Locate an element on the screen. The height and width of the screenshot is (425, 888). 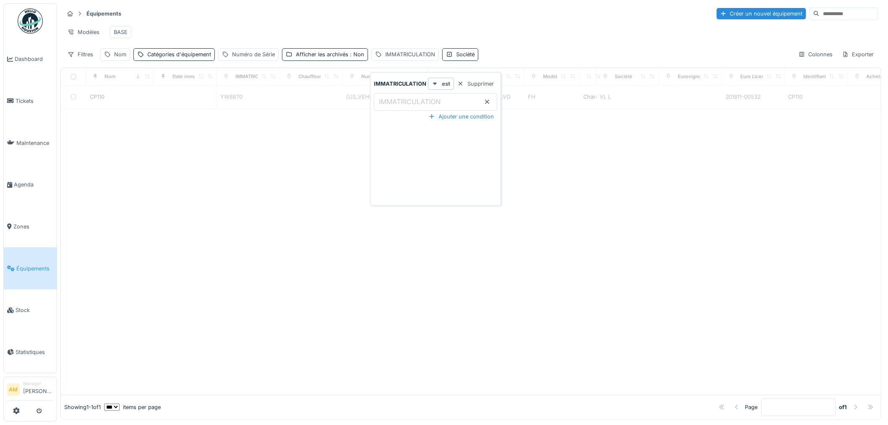
span: Tickets is located at coordinates (34, 101).